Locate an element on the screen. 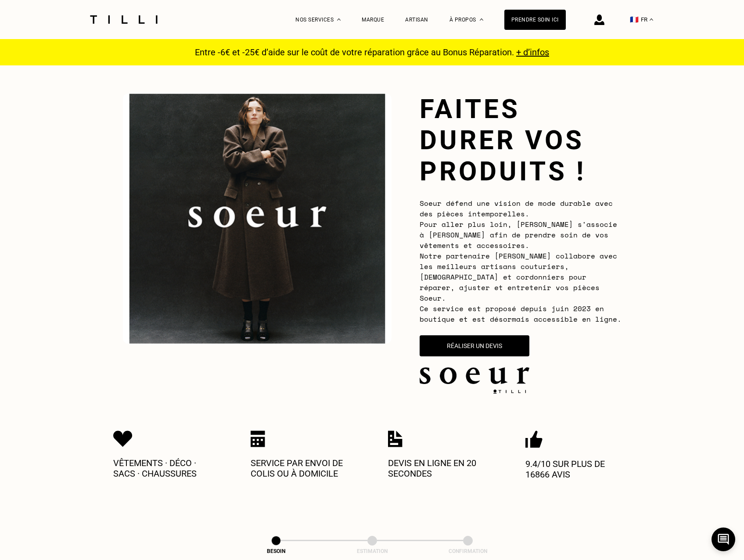  a: Marque is located at coordinates (372, 19).